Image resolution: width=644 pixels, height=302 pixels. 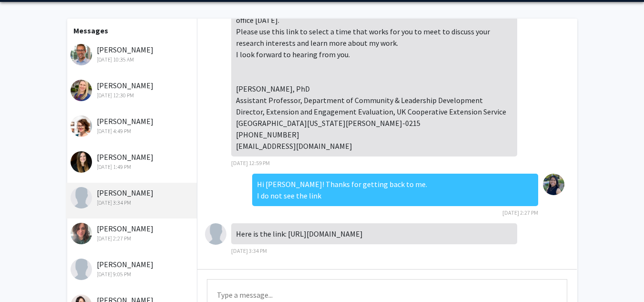 I want to click on img: Adriane Grumbein, so click(x=81, y=233).